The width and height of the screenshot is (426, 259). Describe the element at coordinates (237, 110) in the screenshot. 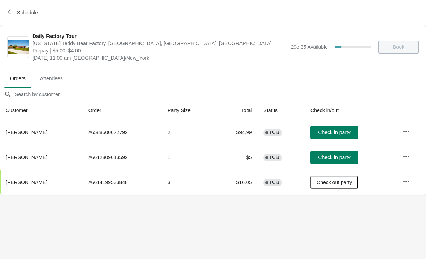

I see `th: Total` at that location.